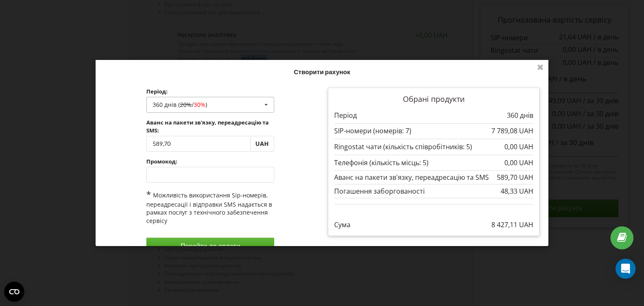  What do you see at coordinates (342, 225) in the screenshot?
I see `p: Сума` at bounding box center [342, 225].